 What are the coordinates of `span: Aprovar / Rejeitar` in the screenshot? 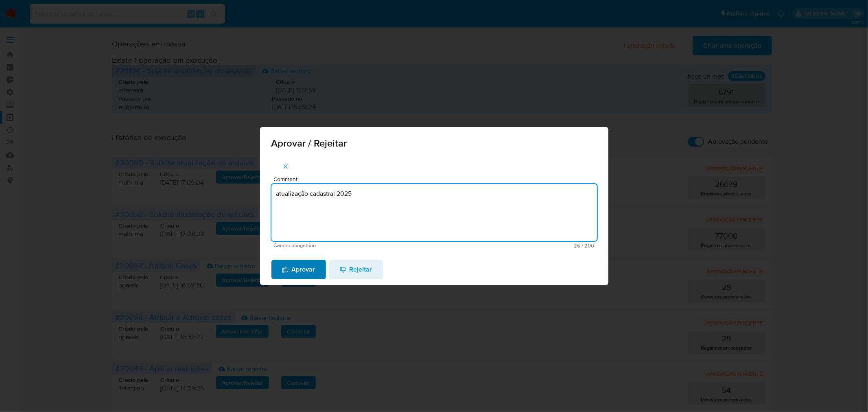 It's located at (434, 144).